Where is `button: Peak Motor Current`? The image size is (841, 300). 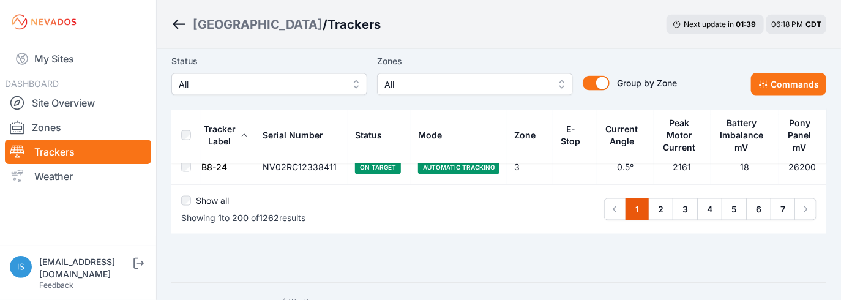 button: Peak Motor Current is located at coordinates (682, 135).